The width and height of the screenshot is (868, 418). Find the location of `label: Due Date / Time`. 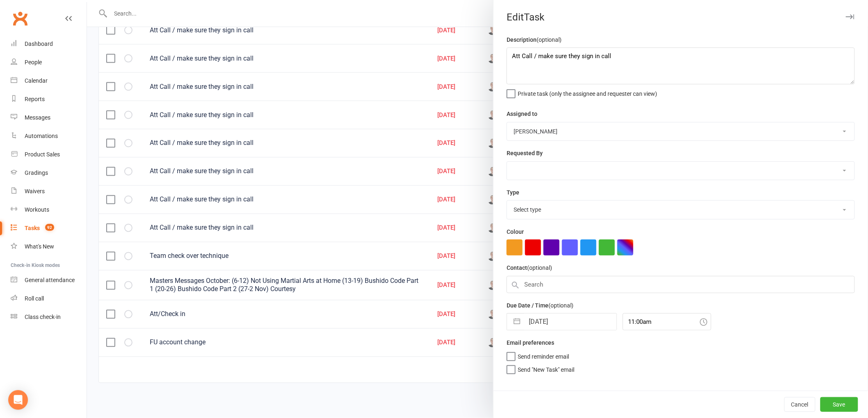

label: Due Date / Time is located at coordinates (539, 306).